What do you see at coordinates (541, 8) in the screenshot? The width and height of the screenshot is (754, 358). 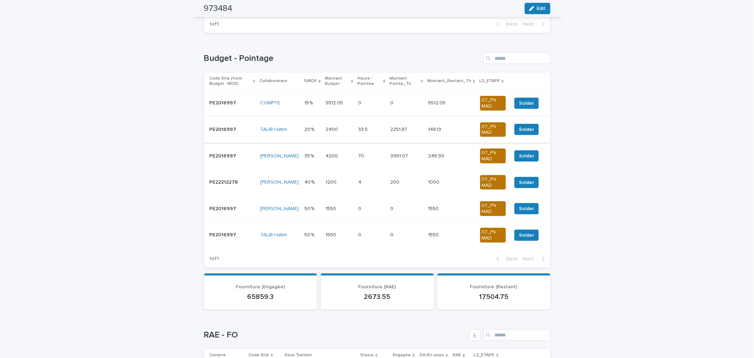 I see `span: Edit` at bounding box center [541, 8].